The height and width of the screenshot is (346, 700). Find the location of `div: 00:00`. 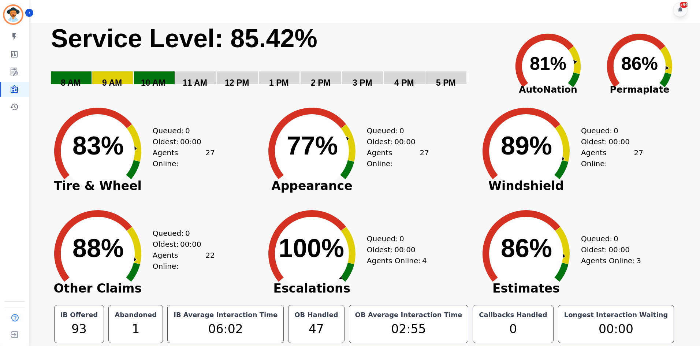

div: 00:00 is located at coordinates (617, 329).